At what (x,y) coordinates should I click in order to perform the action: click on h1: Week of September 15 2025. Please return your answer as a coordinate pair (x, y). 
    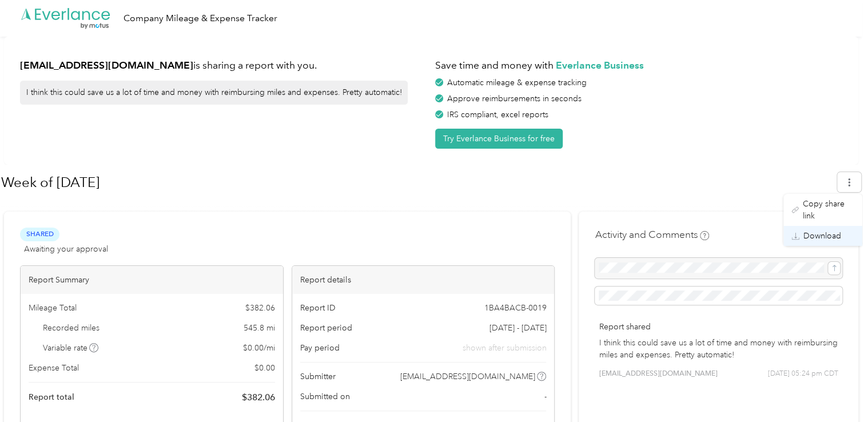
    Looking at the image, I should click on (415, 182).